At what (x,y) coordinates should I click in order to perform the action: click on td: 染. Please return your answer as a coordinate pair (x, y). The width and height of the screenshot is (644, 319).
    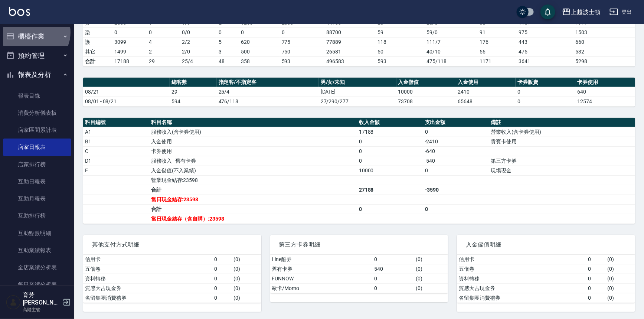
    Looking at the image, I should click on (97, 32).